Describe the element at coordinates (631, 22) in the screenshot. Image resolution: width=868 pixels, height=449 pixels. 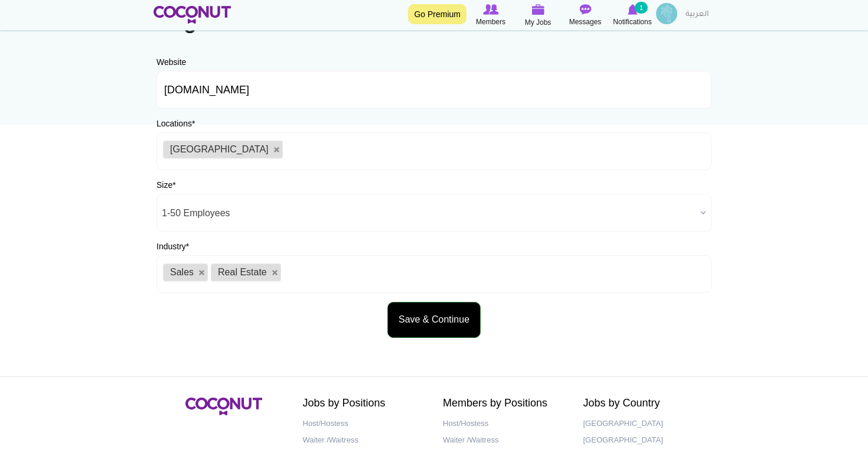
I see `span: Notifications` at that location.